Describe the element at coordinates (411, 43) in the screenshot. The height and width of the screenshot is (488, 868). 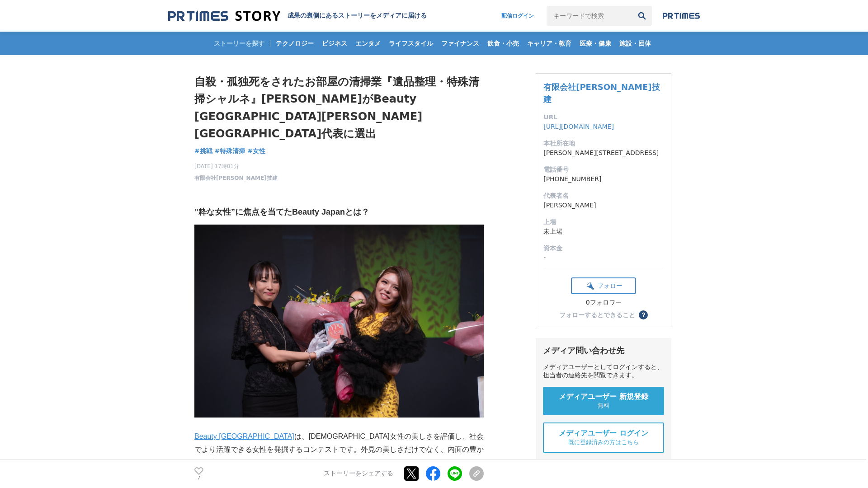
I see `a: ライフスタイル` at that location.